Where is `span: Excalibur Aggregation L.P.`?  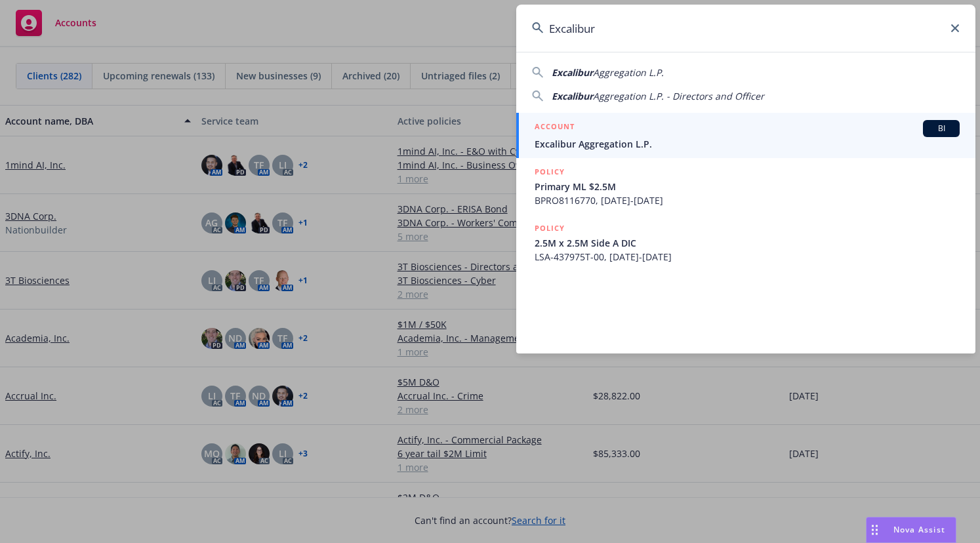
span: Excalibur Aggregation L.P. is located at coordinates (748, 144).